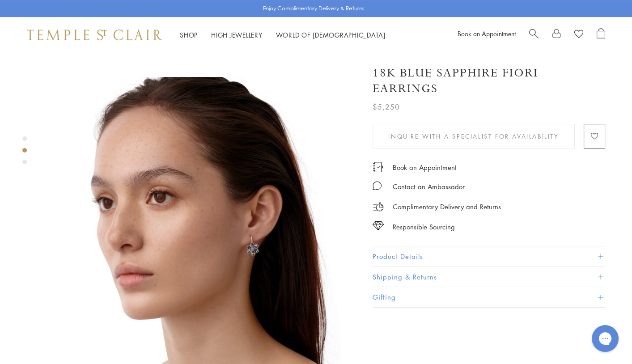  What do you see at coordinates (378, 226) in the screenshot?
I see `img: icon_sourcing.svg` at bounding box center [378, 226].